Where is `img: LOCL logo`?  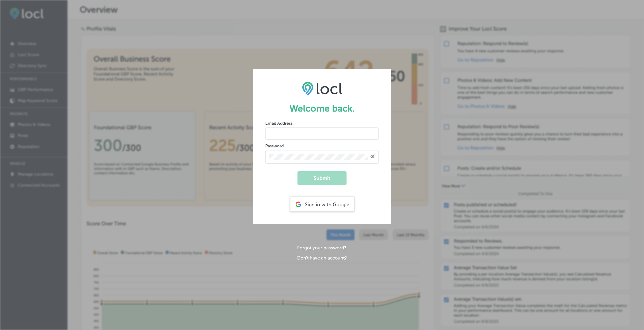 img: LOCL logo is located at coordinates (322, 89).